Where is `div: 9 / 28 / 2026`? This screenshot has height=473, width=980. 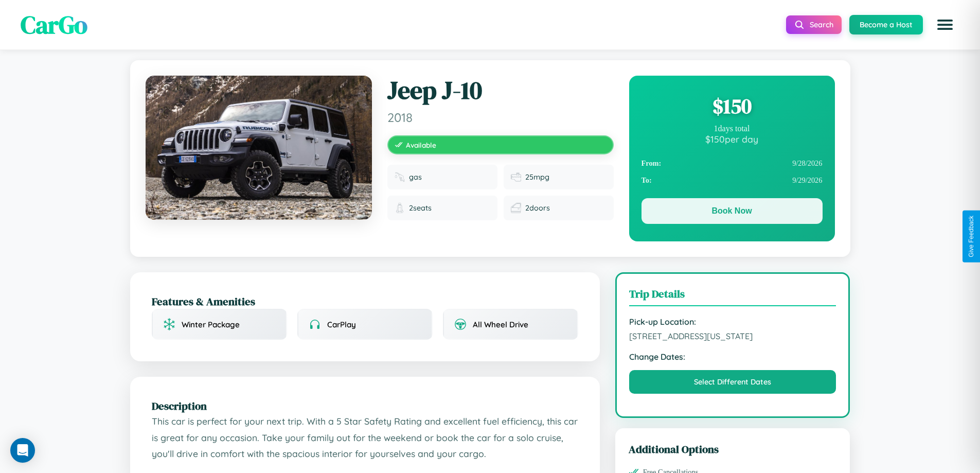 div: 9 / 28 / 2026 is located at coordinates (732, 163).